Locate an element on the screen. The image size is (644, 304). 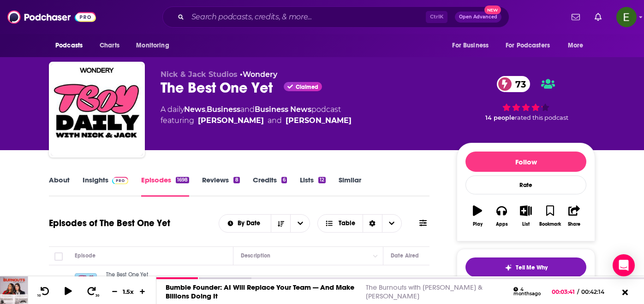
span: 00:42:14 is located at coordinates (596, 292).